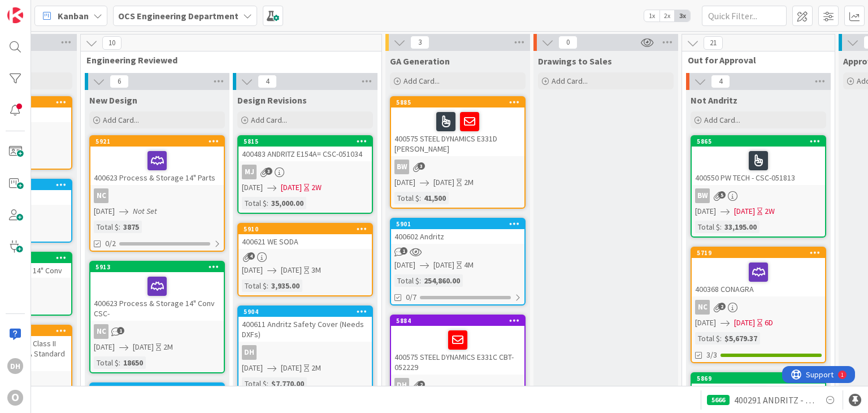  Describe the element at coordinates (774, 400) in the screenshot. I see `span: 400291 ANDRITZ - 610.300.1 & .2 - CSC-048623 (316 SS)` at that location.